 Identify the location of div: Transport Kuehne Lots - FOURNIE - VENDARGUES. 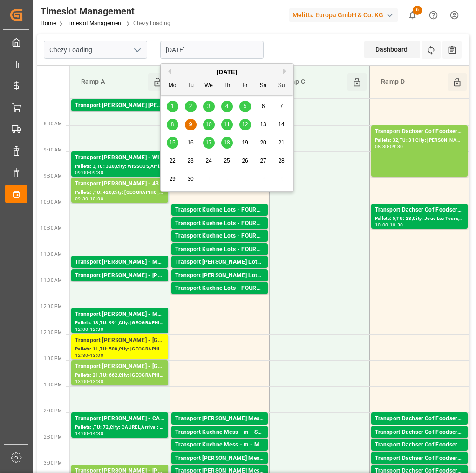
(219, 250).